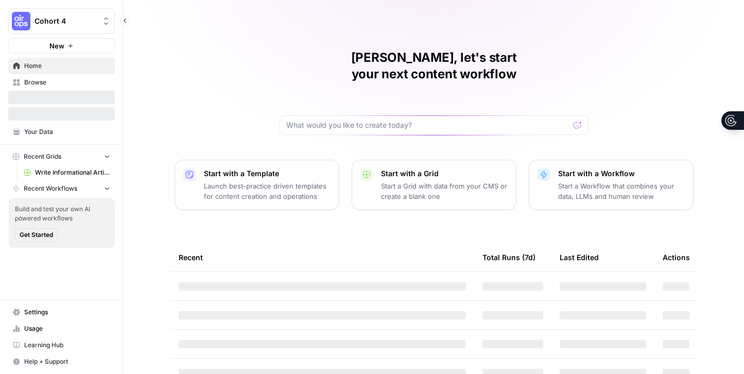 The height and width of the screenshot is (374, 744). Describe the element at coordinates (61, 345) in the screenshot. I see `a: Learning Hub` at that location.